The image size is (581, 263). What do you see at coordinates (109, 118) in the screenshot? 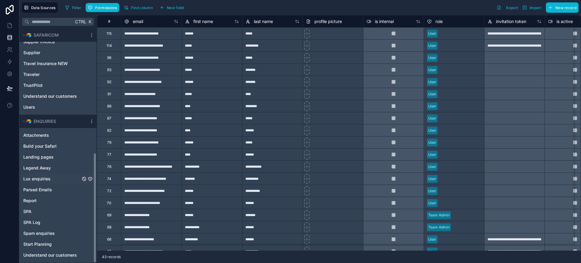
I see `div: 87` at bounding box center [109, 118].